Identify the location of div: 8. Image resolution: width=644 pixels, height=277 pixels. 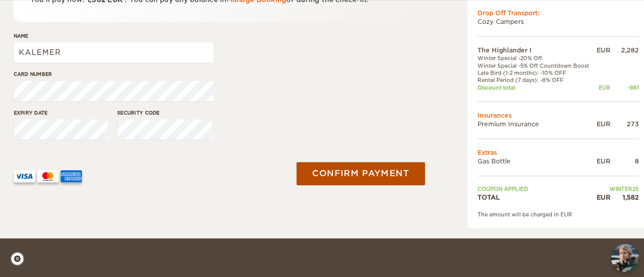
(625, 161).